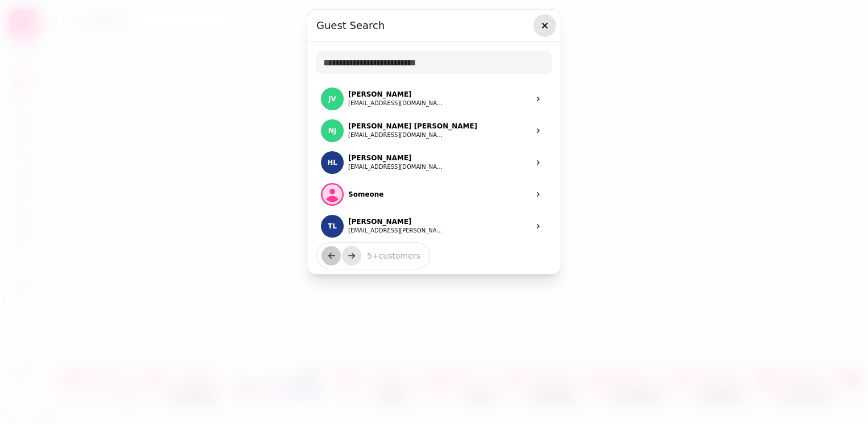 Image resolution: width=868 pixels, height=424 pixels. I want to click on h3: Guest Search, so click(434, 26).